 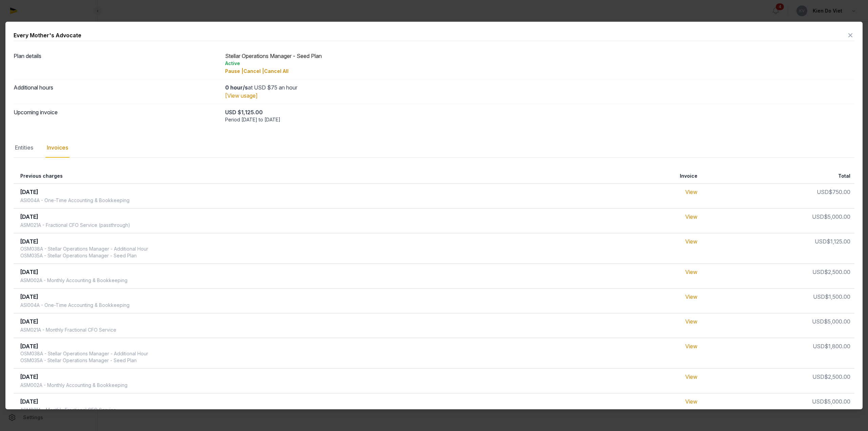 What do you see at coordinates (778, 176) in the screenshot?
I see `th: Total` at bounding box center [778, 176].